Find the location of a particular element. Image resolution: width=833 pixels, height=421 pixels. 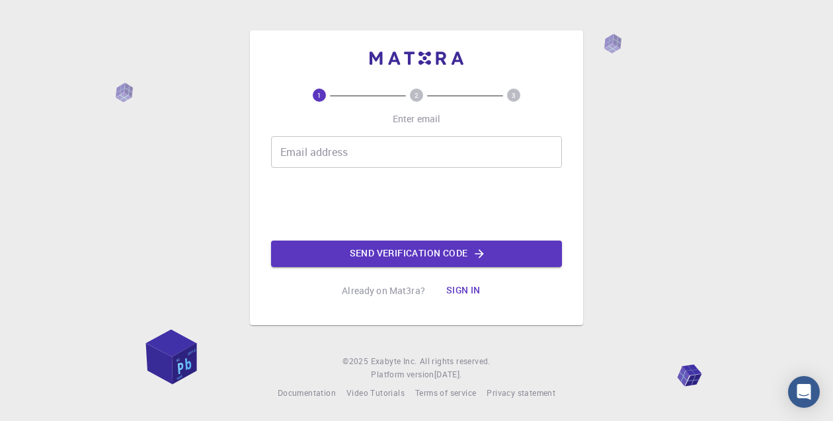

a: Privacy statement is located at coordinates (521, 394).